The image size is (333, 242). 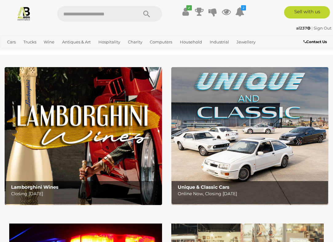 What do you see at coordinates (246, 42) in the screenshot?
I see `a: Jewellery` at bounding box center [246, 42].